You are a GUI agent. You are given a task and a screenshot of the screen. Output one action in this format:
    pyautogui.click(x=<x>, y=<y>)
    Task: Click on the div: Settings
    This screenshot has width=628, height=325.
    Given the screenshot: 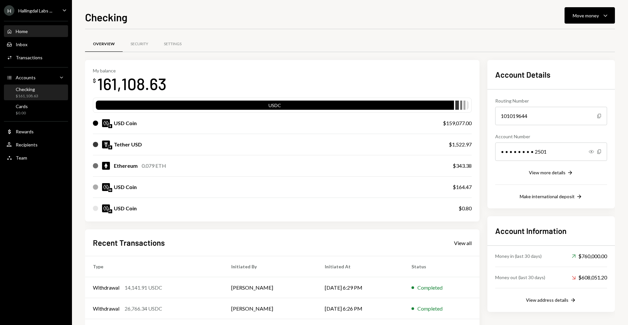 What is the action you would take?
    pyautogui.click(x=173, y=44)
    